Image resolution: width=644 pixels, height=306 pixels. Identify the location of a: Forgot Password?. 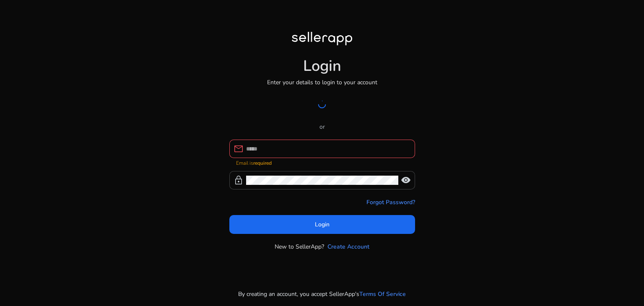
(391, 202).